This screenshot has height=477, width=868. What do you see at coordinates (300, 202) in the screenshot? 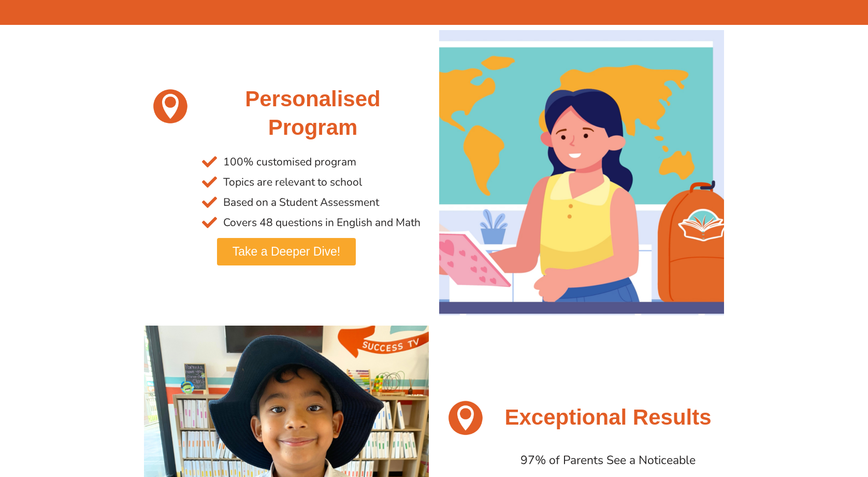
I see `span: Based on a Student Assessment` at bounding box center [300, 202].